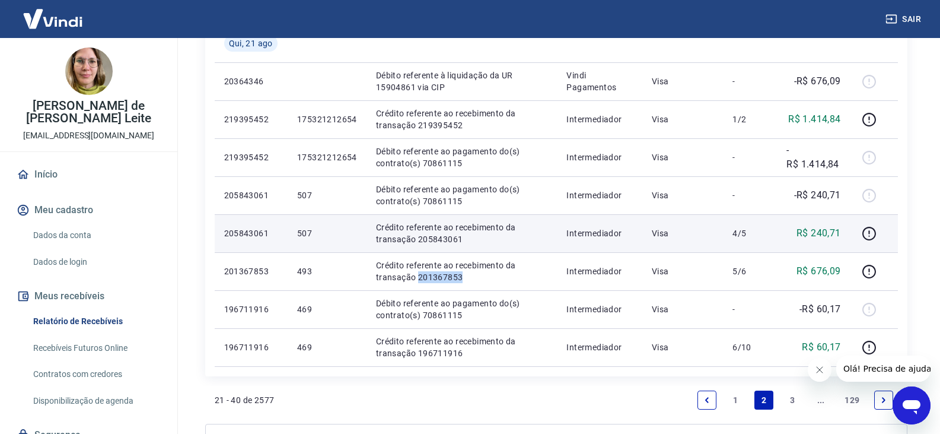 This screenshot has width=940, height=434. What do you see at coordinates (251, 81) in the screenshot?
I see `p: 20364346` at bounding box center [251, 81].